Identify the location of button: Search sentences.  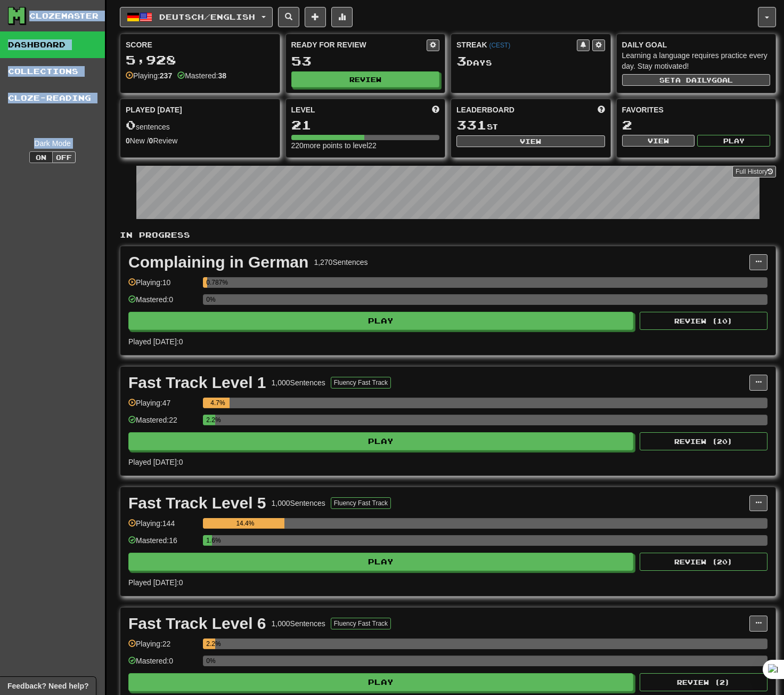
(289, 17).